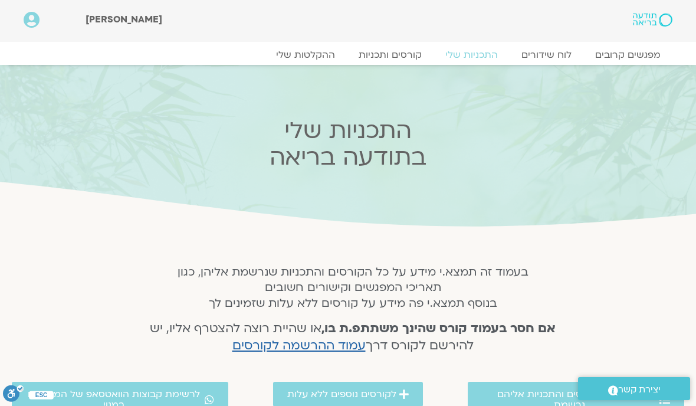  What do you see at coordinates (634, 388) in the screenshot?
I see `a: יצירת קשר` at bounding box center [634, 388].